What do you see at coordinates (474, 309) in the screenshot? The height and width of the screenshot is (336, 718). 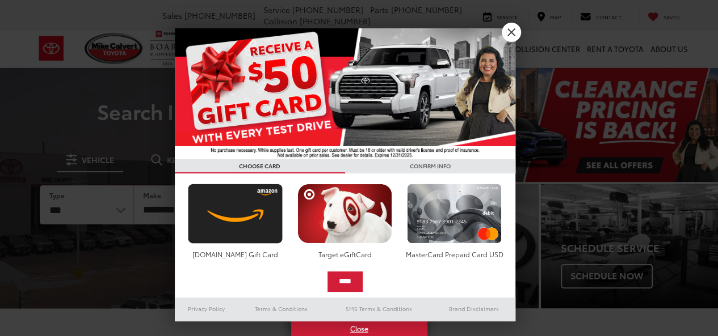 I see `a: Brand Disclaimers` at bounding box center [474, 309].